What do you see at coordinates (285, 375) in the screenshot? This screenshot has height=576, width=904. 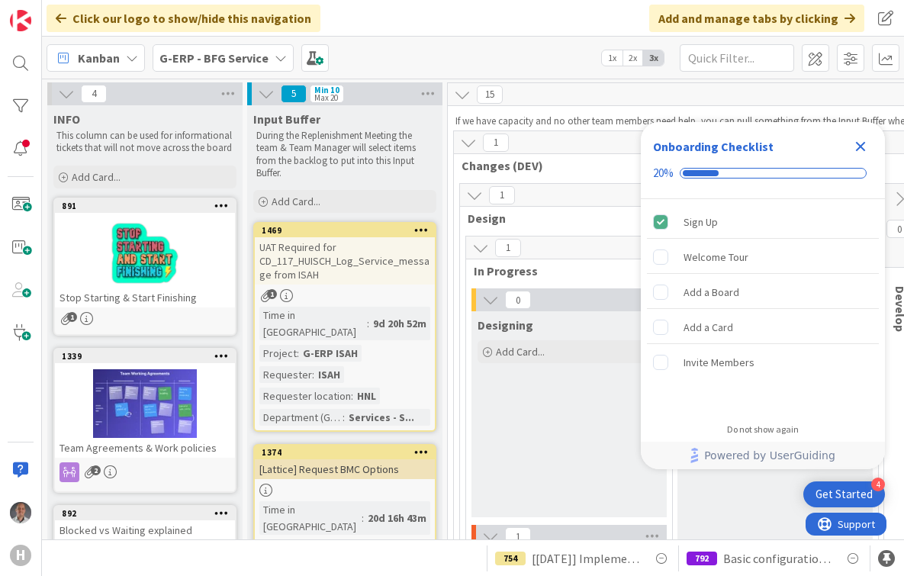 I see `div: Requester` at bounding box center [285, 375].